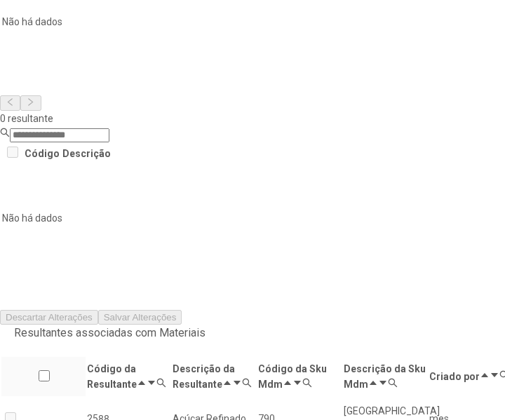 The width and height of the screenshot is (505, 420). What do you see at coordinates (385, 376) in the screenshot?
I see `span: Descrição da Sku Mdm` at bounding box center [385, 376].